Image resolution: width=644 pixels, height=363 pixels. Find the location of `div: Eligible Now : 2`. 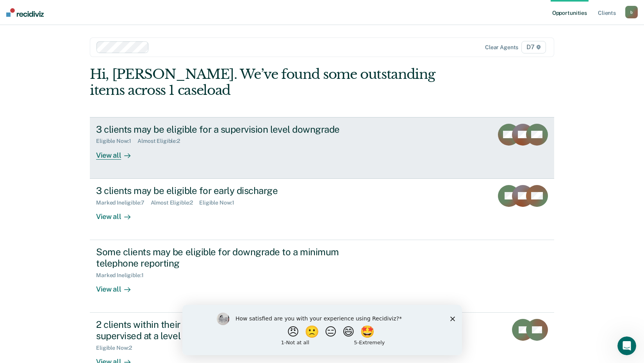

div: Eligible Now : 2 is located at coordinates (117, 348).